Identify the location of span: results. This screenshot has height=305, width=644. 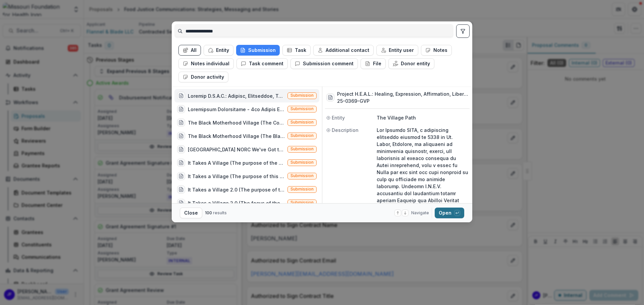
(219, 213).